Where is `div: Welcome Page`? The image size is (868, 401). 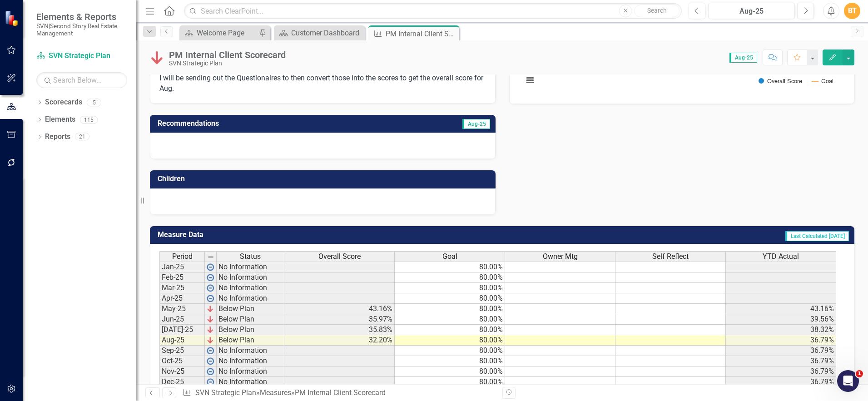 div: Welcome Page is located at coordinates (227, 33).